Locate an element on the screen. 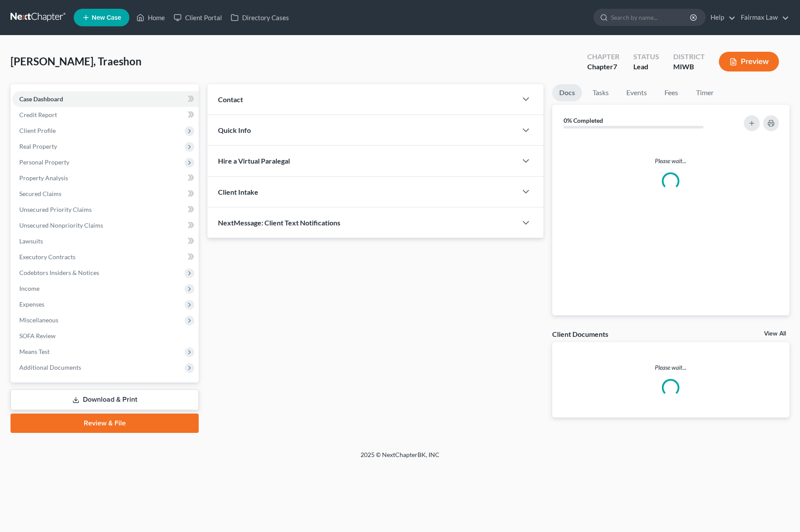 The image size is (800, 532). a: Credit Report is located at coordinates (105, 115).